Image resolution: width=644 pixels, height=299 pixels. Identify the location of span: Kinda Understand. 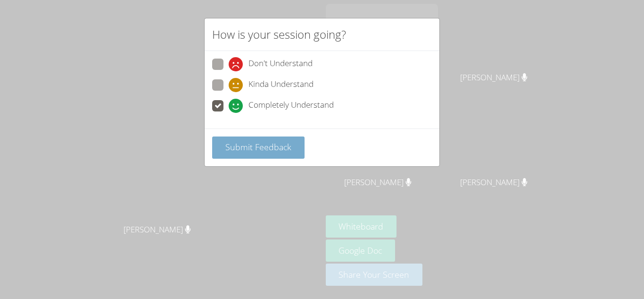
(281, 85).